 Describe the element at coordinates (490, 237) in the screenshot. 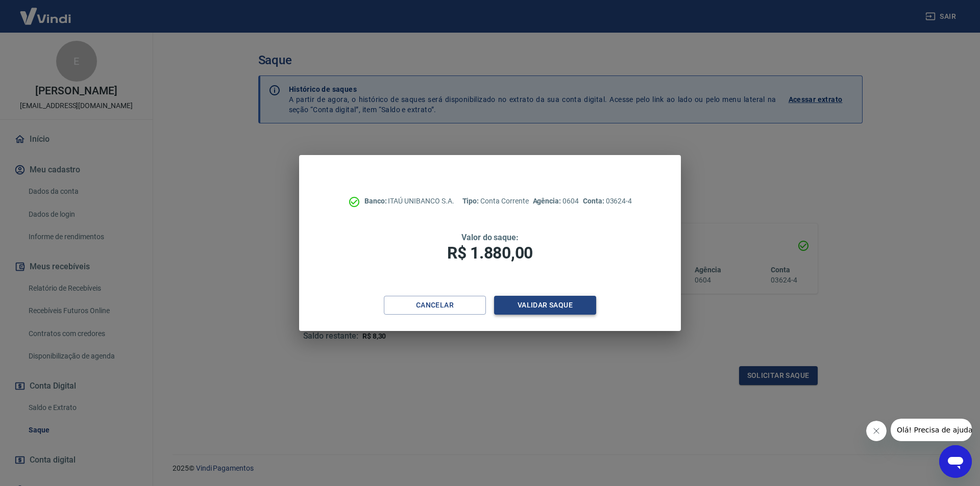

I see `span: Valor do saque:` at that location.